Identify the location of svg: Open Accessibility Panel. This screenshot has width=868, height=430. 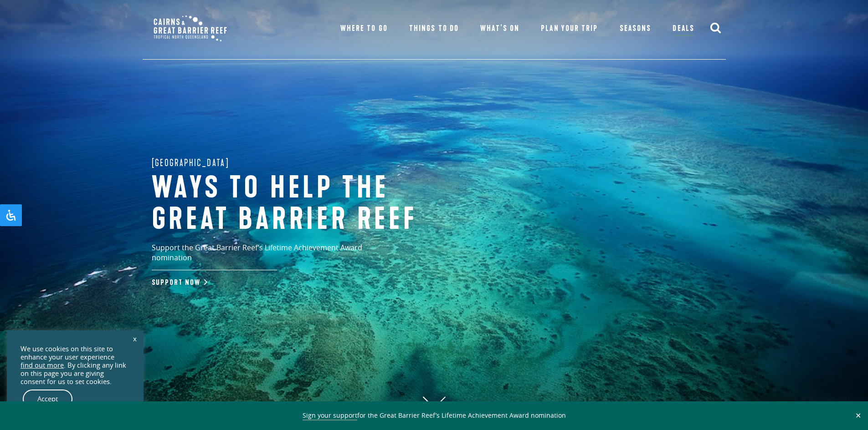
(11, 215).